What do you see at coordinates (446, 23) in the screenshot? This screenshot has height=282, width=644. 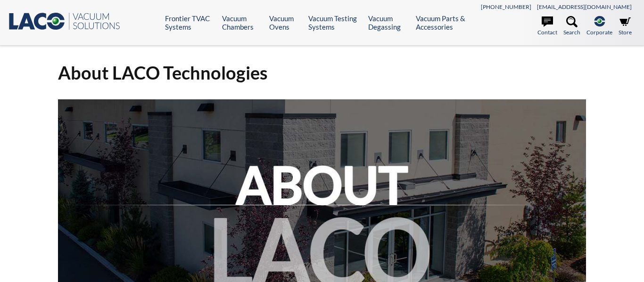 I see `a: Vacuum Parts & Accessories` at bounding box center [446, 23].